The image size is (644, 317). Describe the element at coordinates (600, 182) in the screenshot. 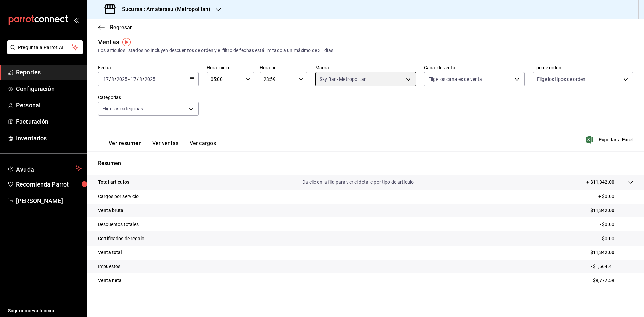

I see `p: + $11,342.00` at that location.